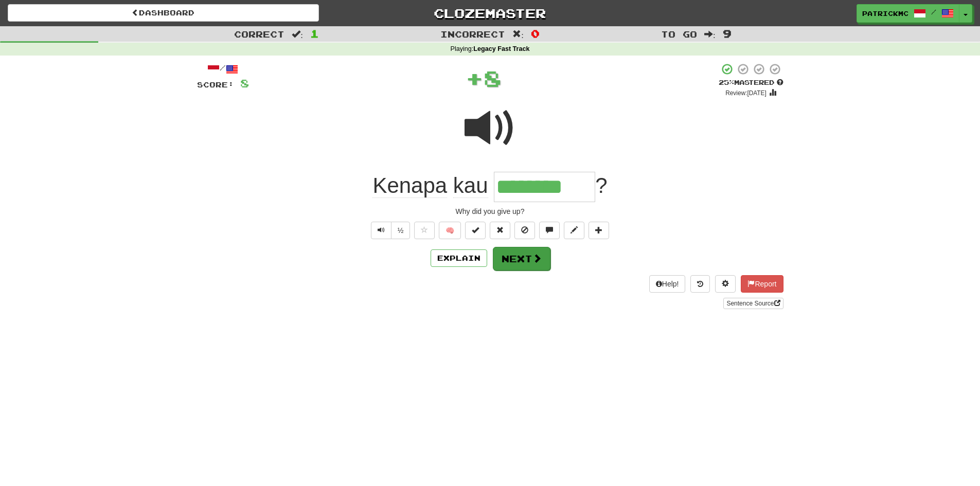 The width and height of the screenshot is (980, 486). What do you see at coordinates (700, 284) in the screenshot?
I see `button: Round history (alt+y)` at bounding box center [700, 284].